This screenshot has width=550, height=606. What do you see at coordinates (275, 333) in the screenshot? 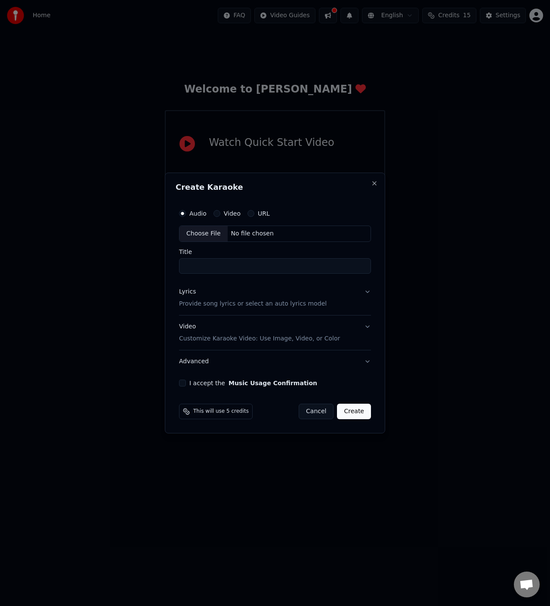
I see `button: VideoCustomize Karaoke Video: Use Image, Video, or Color` at bounding box center [275, 333].